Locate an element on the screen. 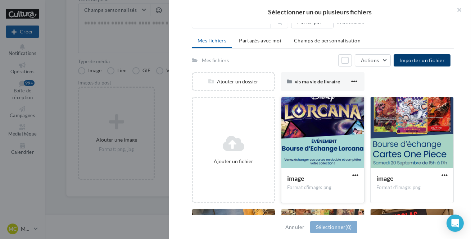 This screenshot has width=471, height=239. span: Importer un fichier is located at coordinates (422, 60).